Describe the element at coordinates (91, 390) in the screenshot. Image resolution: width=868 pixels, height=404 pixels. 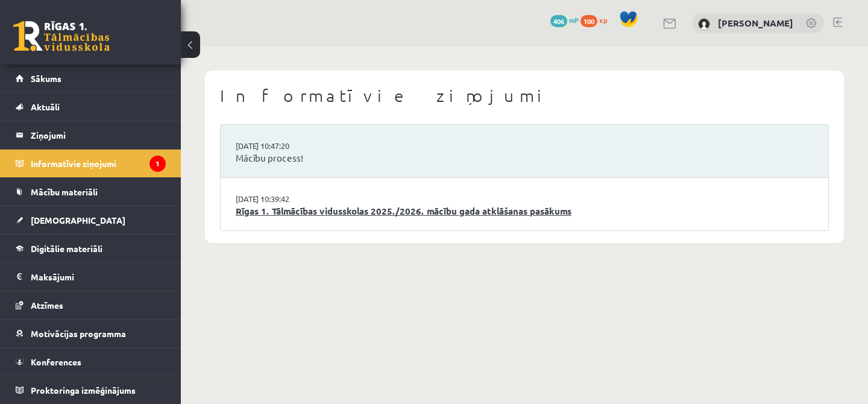
I see `a: Proktoringa izmēģinājums` at that location.